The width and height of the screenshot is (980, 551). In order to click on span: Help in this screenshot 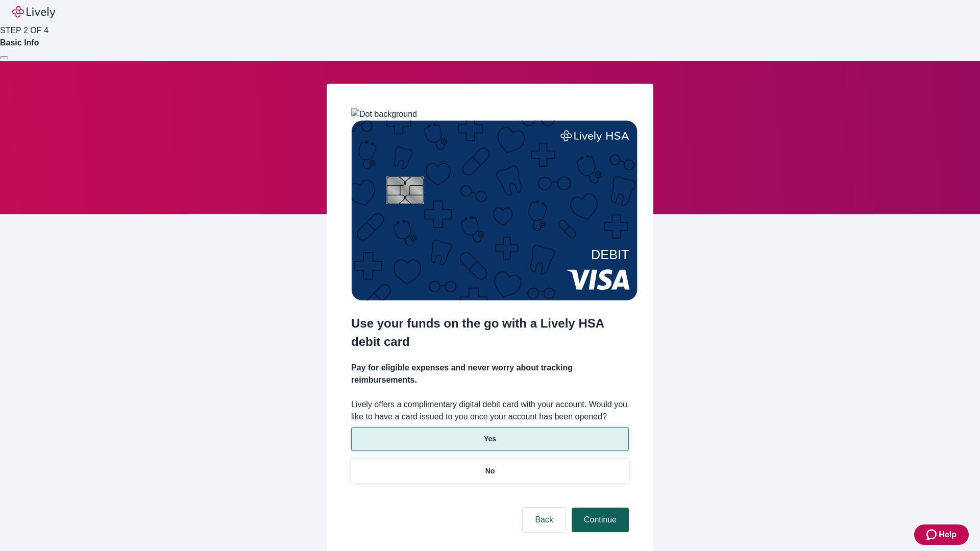, I will do `click(947, 535)`.